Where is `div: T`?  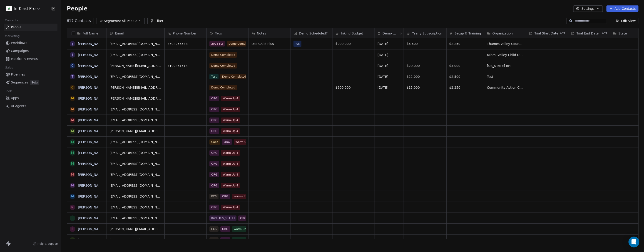 div: T is located at coordinates (73, 76).